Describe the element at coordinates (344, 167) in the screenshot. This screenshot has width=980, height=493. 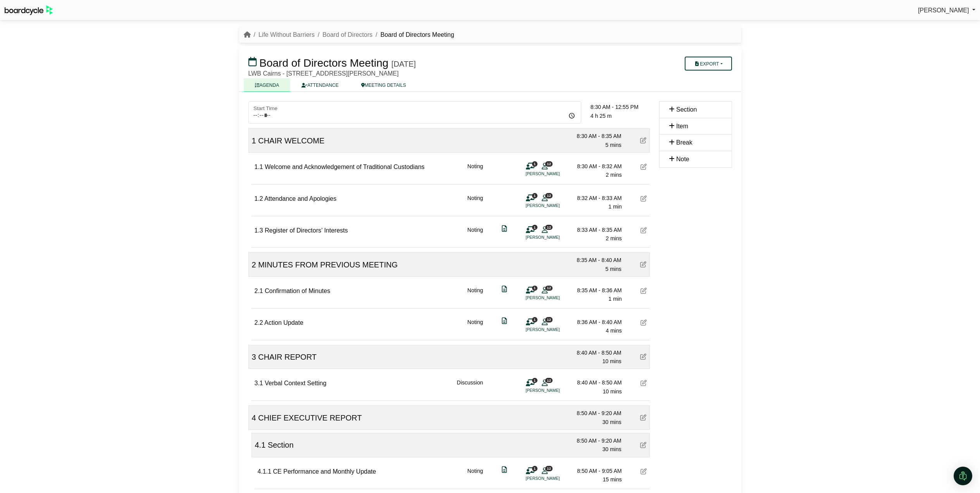
I see `span: Welcome and Acknowledgement of Traditional Custodians` at that location.